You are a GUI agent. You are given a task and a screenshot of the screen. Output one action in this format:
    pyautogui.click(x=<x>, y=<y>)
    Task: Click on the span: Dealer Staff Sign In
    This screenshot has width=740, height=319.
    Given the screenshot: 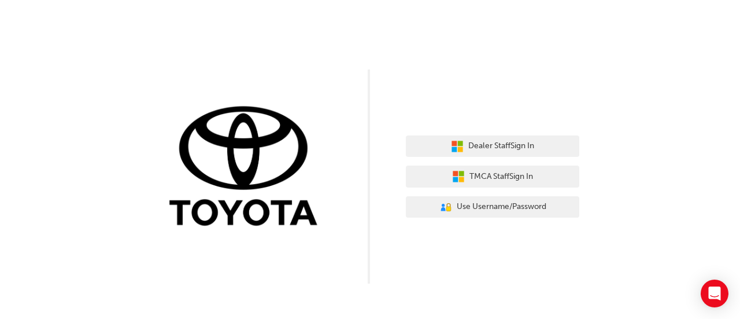 What is the action you would take?
    pyautogui.click(x=502, y=146)
    